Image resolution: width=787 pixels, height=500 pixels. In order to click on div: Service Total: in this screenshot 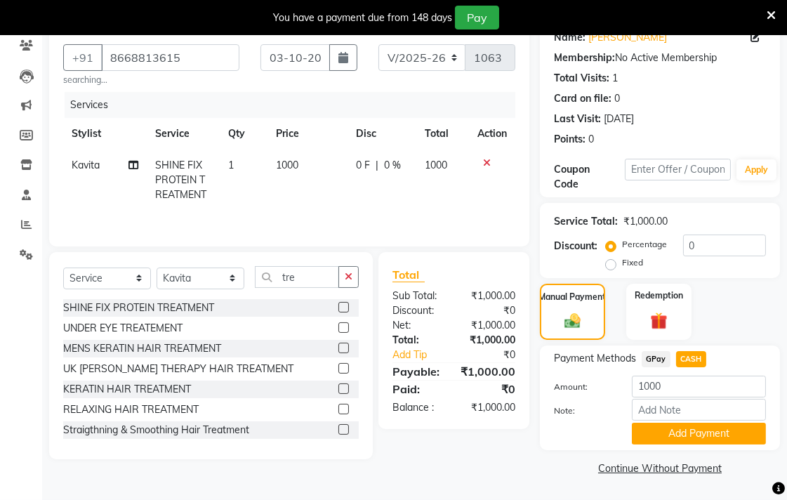, I will do `click(586, 221)`.